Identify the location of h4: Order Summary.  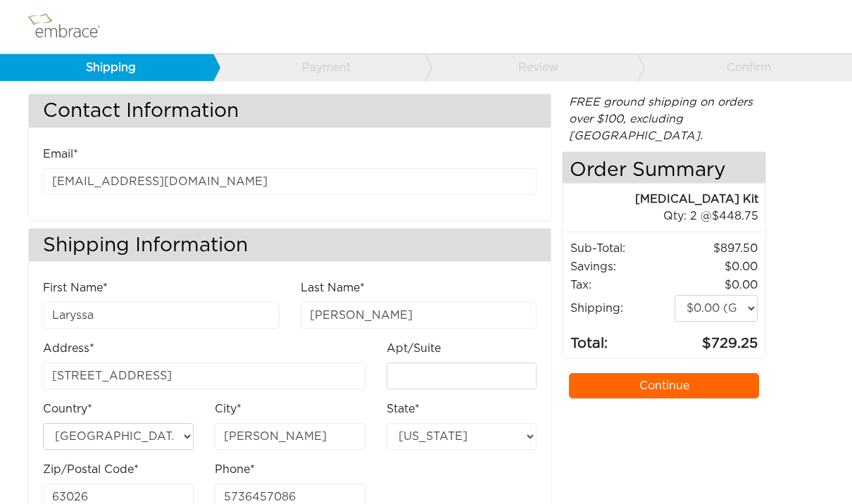
(664, 168).